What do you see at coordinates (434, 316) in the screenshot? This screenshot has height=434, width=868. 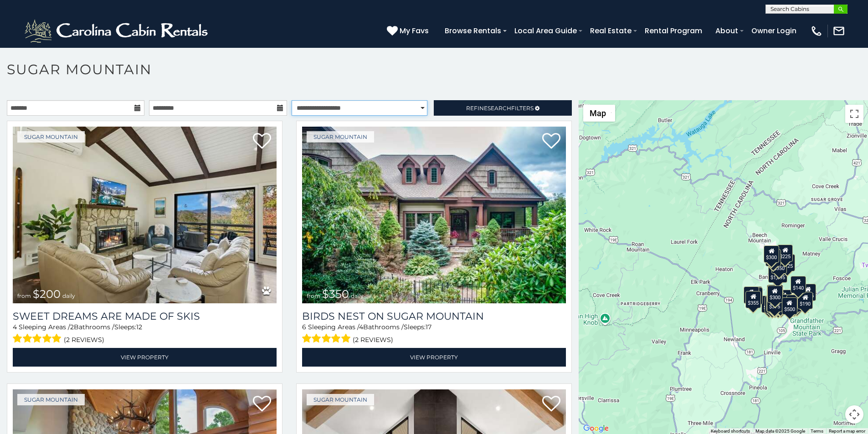 I see `h3: Birds Nest On Sugar Mountain` at bounding box center [434, 316].